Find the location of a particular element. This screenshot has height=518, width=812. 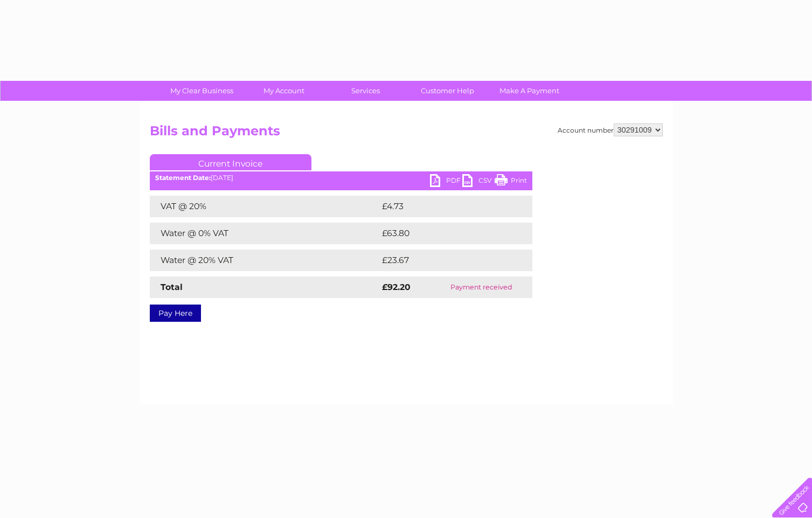

strong: Total is located at coordinates (172, 287).